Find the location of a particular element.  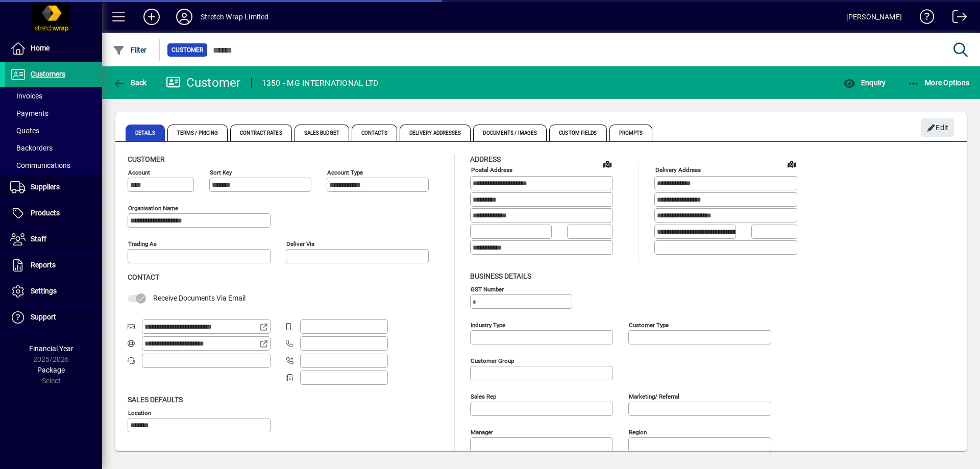

a: Invoices is located at coordinates (54, 96).